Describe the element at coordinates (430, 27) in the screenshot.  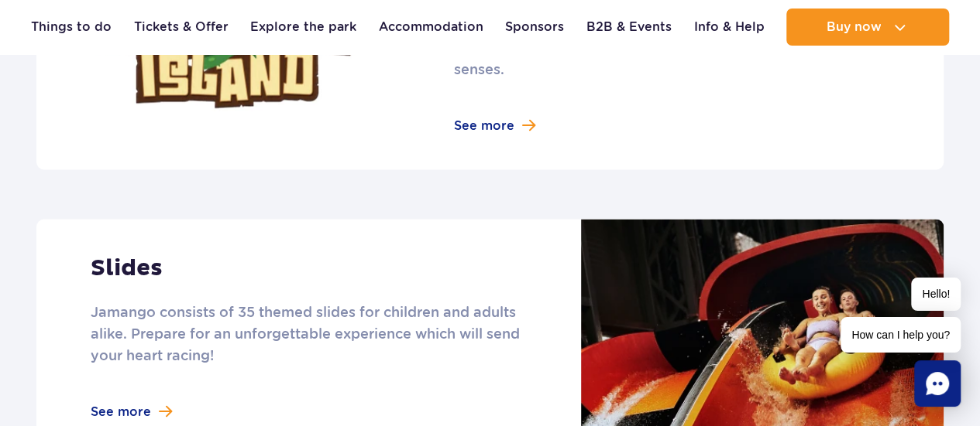
I see `a: Accommodation` at that location.